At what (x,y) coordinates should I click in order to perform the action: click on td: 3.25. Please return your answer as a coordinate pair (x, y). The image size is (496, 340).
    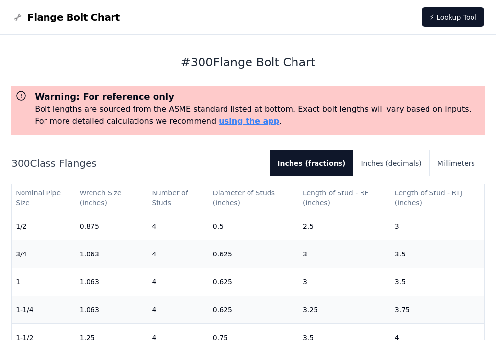
    Looking at the image, I should click on (345, 309).